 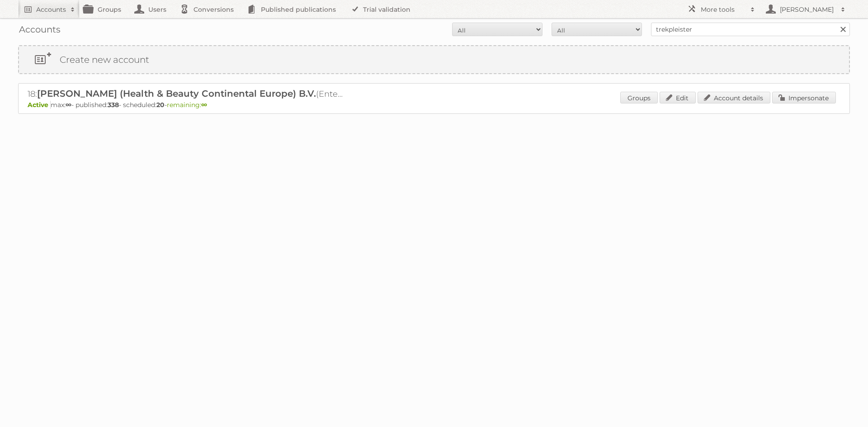 What do you see at coordinates (434, 60) in the screenshot?
I see `a: Create new account` at bounding box center [434, 60].